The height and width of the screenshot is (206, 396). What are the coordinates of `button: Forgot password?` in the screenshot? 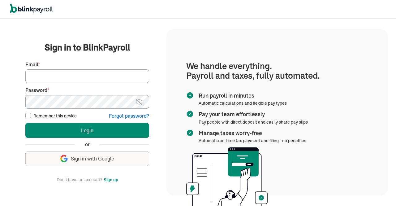 It's located at (129, 116).